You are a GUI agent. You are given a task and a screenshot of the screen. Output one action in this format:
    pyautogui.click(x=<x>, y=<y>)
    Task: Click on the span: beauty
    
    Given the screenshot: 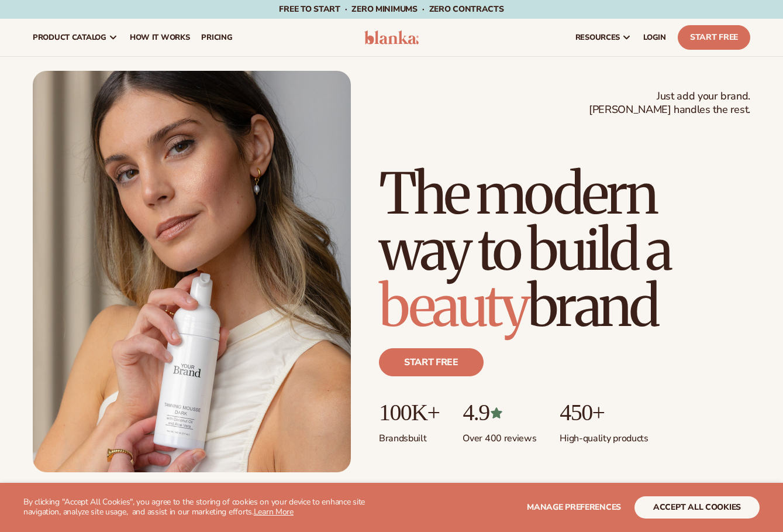 What is the action you would take?
    pyautogui.click(x=454, y=306)
    